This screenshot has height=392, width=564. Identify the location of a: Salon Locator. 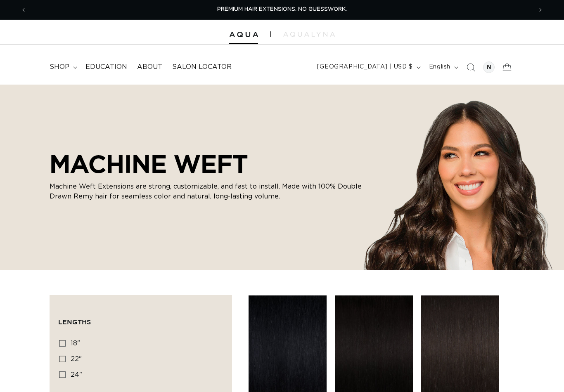
(202, 67).